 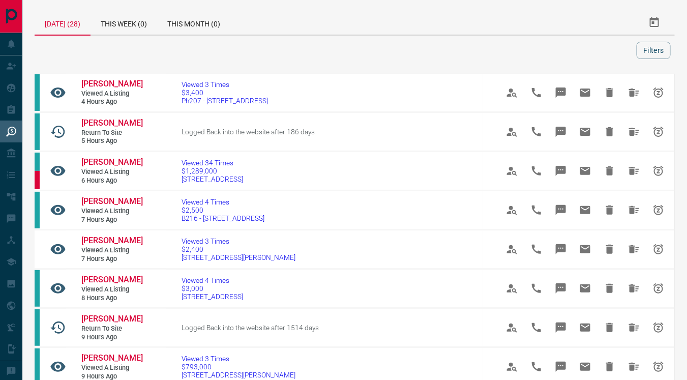 What do you see at coordinates (112, 141) in the screenshot?
I see `span: 5 hours ago` at bounding box center [112, 141].